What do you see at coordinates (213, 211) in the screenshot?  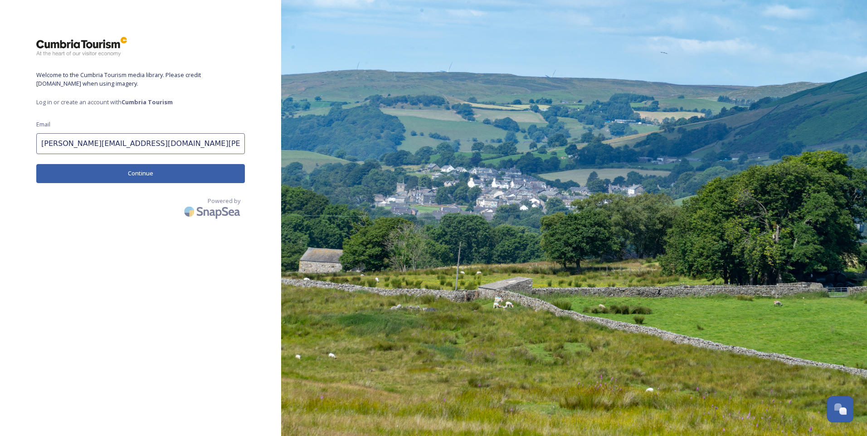 I see `img: SnapSea Logo` at bounding box center [213, 211].